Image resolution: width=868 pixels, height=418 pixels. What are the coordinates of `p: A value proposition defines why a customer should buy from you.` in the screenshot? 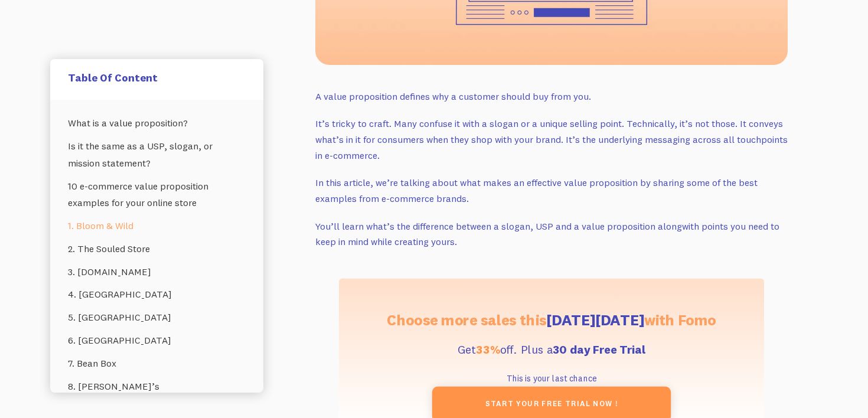 It's located at (551, 96).